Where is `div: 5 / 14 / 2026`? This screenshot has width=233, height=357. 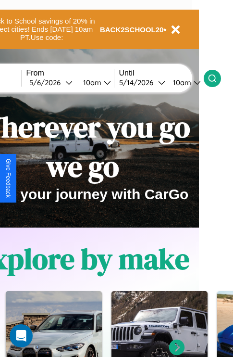 div: 5 / 14 / 2026 is located at coordinates (139, 82).